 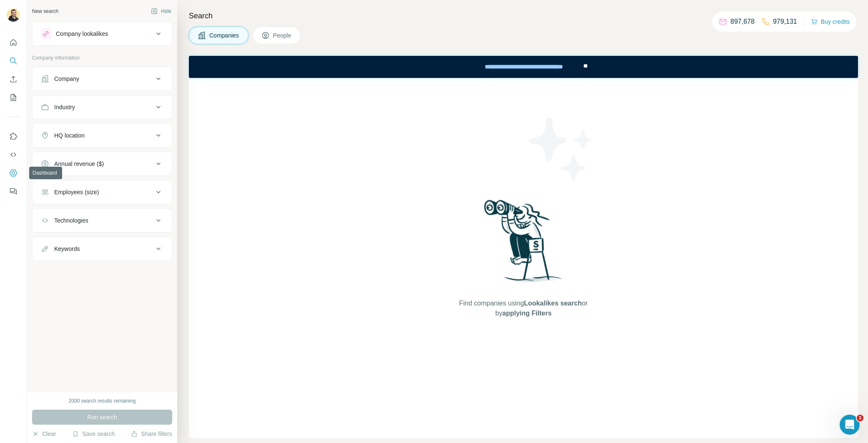 I want to click on h4: Search, so click(x=524, y=16).